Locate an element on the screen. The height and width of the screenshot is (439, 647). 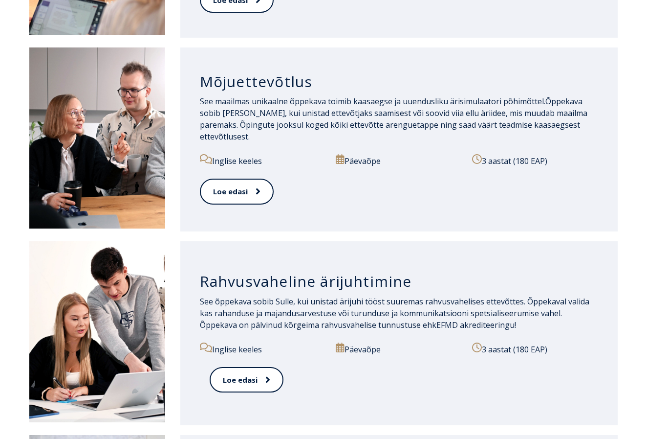
h3: Mõjuettevõtlus is located at coordinates (399, 82).